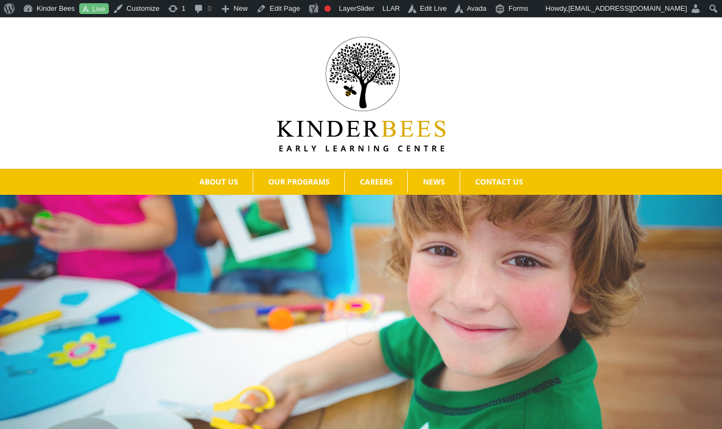 The image size is (722, 429). What do you see at coordinates (299, 182) in the screenshot?
I see `a: OUR PROGRAMS` at bounding box center [299, 182].